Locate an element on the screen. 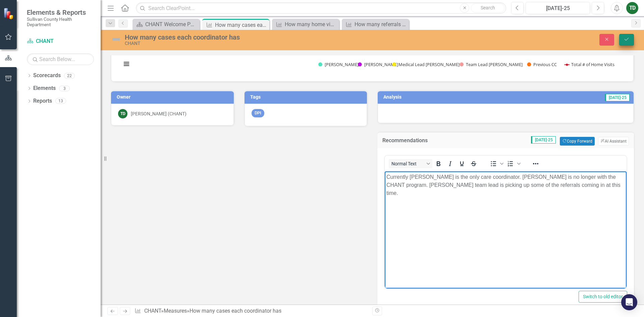 The height and width of the screenshot is (317, 644). div: Numbered list is located at coordinates (513, 164).